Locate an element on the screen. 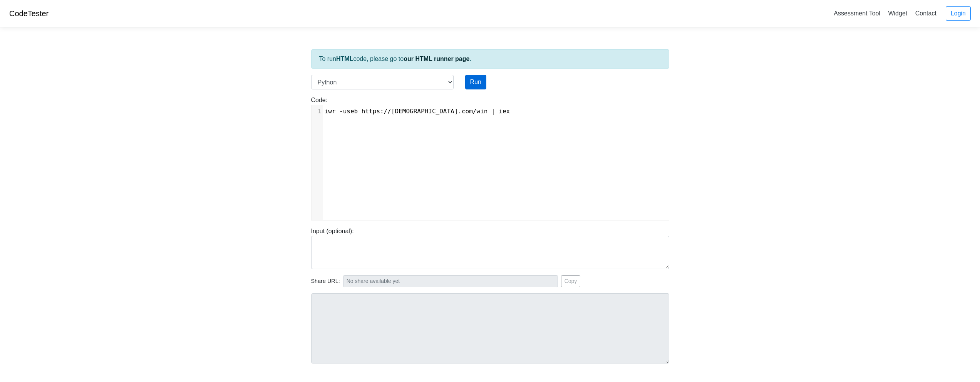  span: iwr is located at coordinates (330, 111).